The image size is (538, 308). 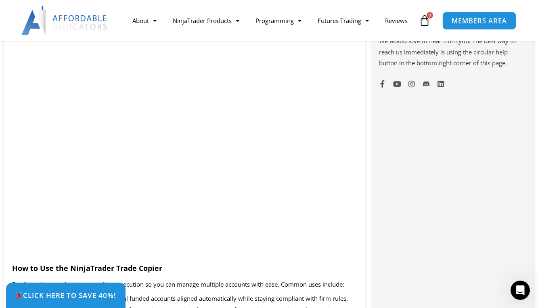 I want to click on a: NinjaTrader Products, so click(x=206, y=21).